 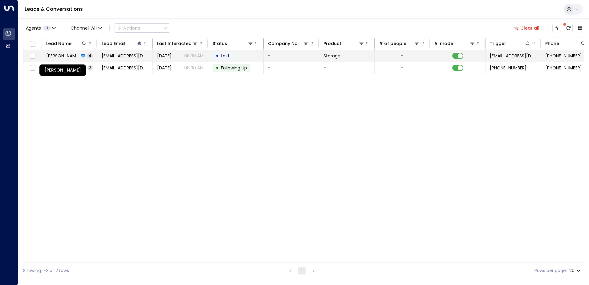 I want to click on button: Clear all, so click(x=527, y=28).